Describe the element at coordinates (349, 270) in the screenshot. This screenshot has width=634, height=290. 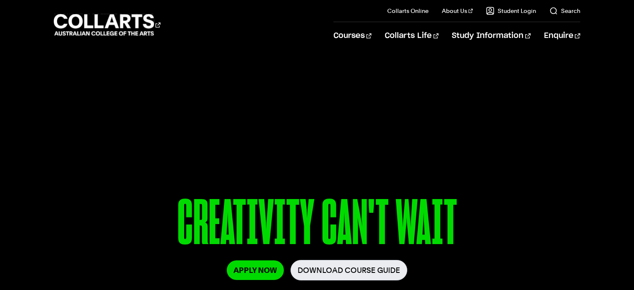
I see `a: Download Course Guide` at that location.